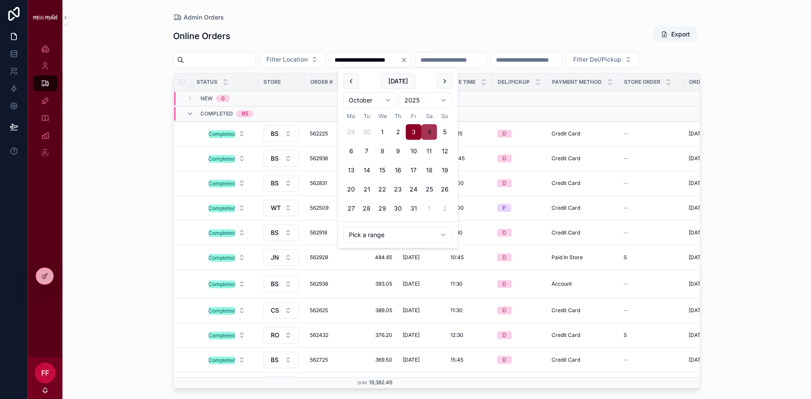 This screenshot has height=399, width=811. Describe the element at coordinates (351, 116) in the screenshot. I see `th: Monday` at that location.